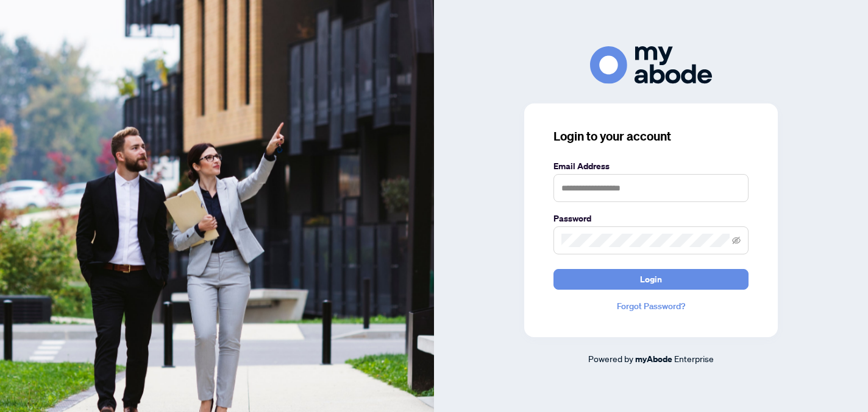 This screenshot has width=868, height=412. Describe the element at coordinates (651, 136) in the screenshot. I see `h3: Login to your account` at that location.